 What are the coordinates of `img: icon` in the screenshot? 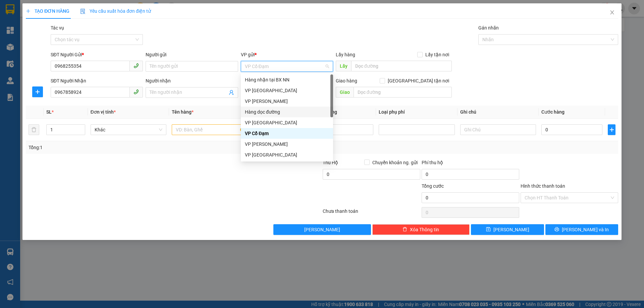 It's located at (83, 11).